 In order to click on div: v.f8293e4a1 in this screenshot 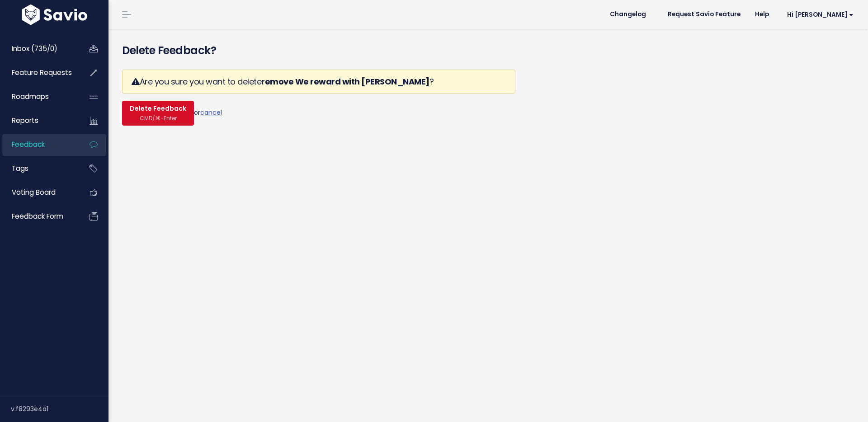, I will do `click(59, 409)`.